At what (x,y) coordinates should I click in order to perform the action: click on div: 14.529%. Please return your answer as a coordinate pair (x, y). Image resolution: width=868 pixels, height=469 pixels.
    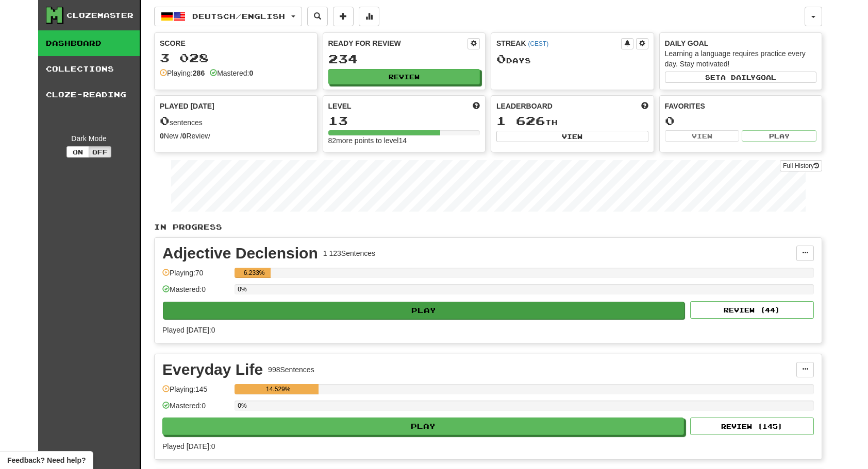
    Looking at the image, I should click on (278, 389).